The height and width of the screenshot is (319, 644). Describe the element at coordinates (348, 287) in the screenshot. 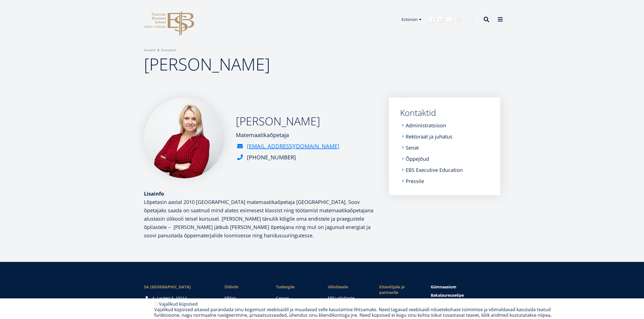

I see `span: Vilistlasele` at that location.